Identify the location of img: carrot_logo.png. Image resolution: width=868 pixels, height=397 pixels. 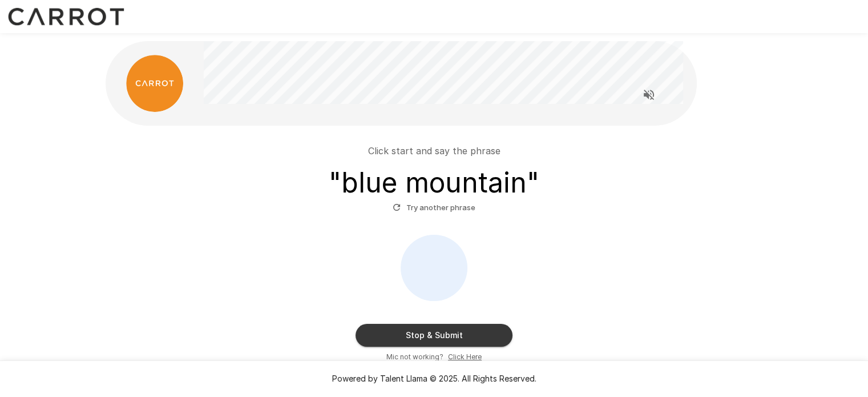
(155, 83).